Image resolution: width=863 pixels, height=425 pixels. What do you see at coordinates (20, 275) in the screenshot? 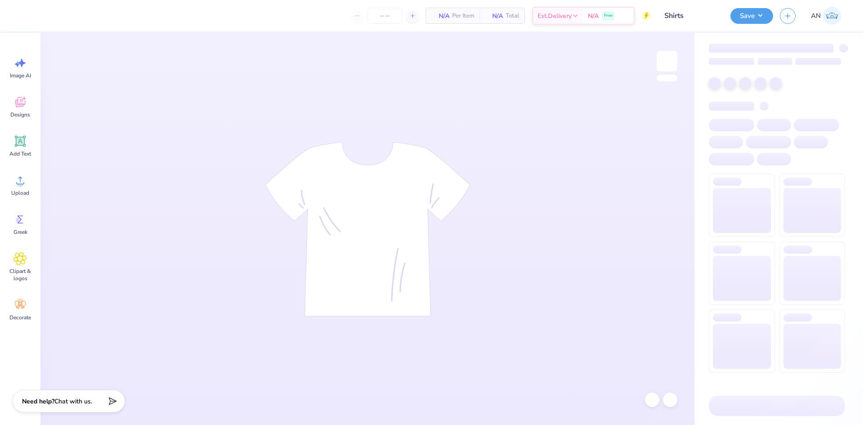
I see `span: Clipart & logos` at bounding box center [20, 275].